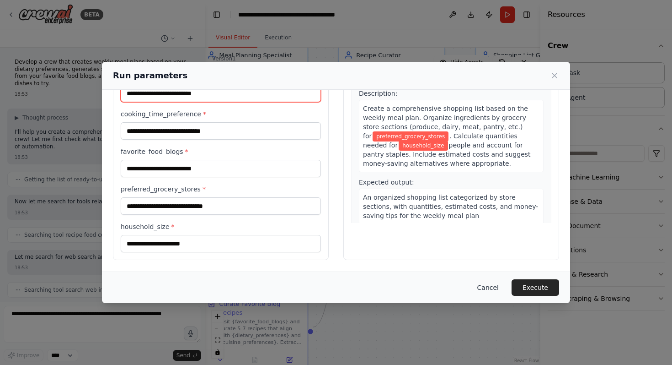 This screenshot has width=672, height=365. I want to click on label: cooking_time_preference, so click(221, 114).